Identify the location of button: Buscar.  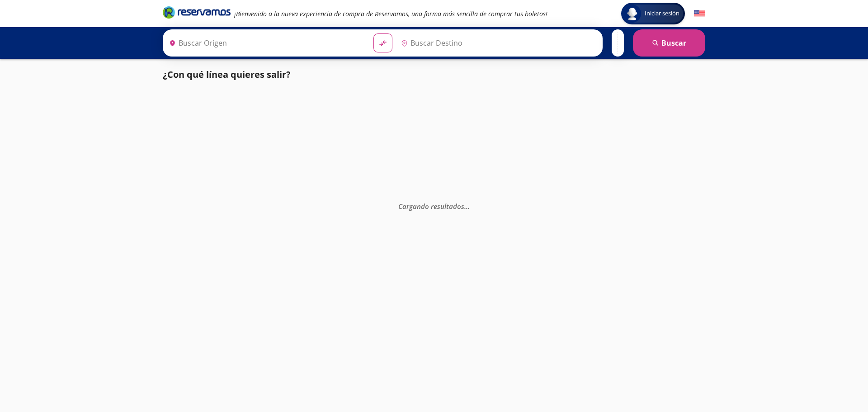
(669, 43).